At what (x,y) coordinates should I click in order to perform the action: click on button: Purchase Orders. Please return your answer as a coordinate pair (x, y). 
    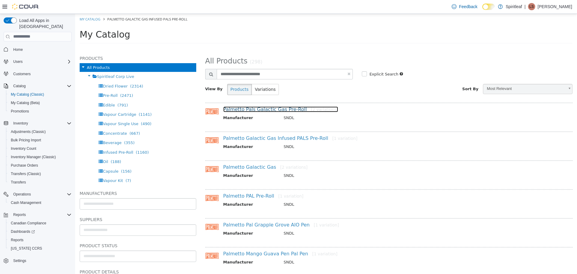
    Looking at the image, I should click on (40, 165).